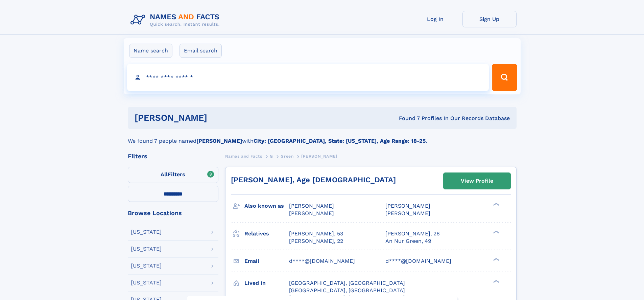 This screenshot has height=300, width=644. What do you see at coordinates (287, 156) in the screenshot?
I see `span: Green` at bounding box center [287, 156].